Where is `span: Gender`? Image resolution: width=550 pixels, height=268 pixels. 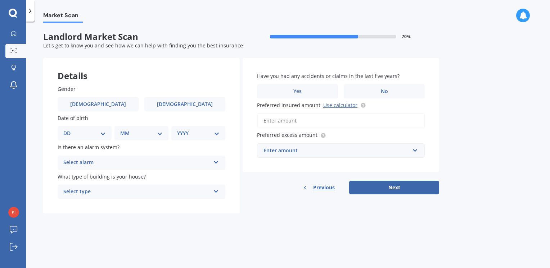
span: Gender is located at coordinates (67, 89).